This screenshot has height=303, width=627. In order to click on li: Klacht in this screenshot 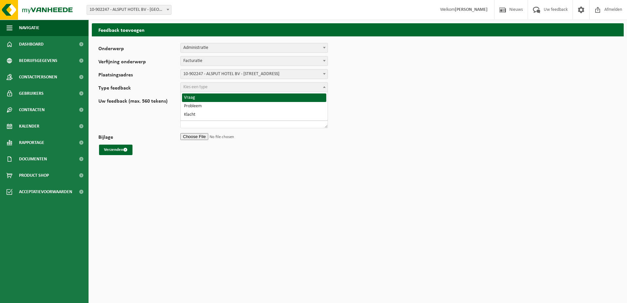, I will do `click(254, 115)`.